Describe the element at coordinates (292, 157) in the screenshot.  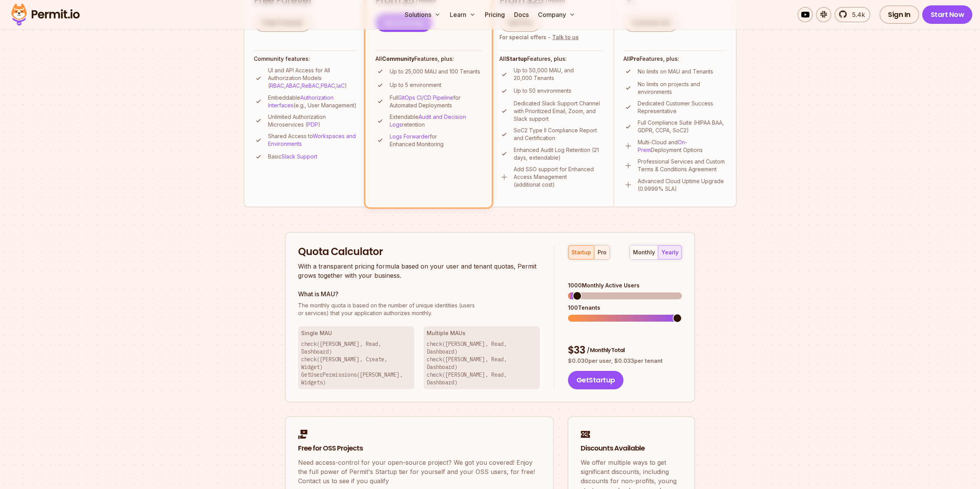
I see `p: Basic` at that location.